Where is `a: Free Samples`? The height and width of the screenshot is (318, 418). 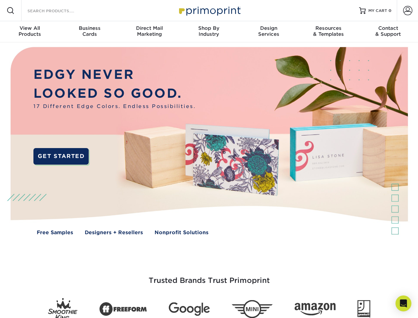 a: Free Samples is located at coordinates (55, 233).